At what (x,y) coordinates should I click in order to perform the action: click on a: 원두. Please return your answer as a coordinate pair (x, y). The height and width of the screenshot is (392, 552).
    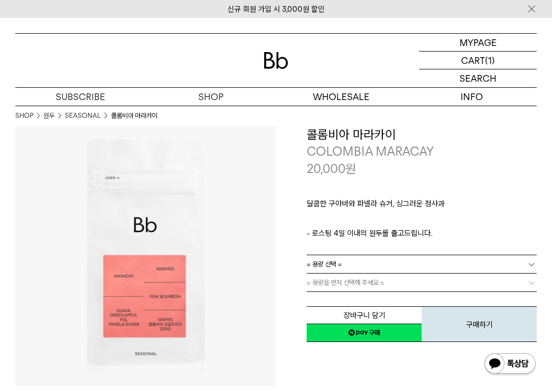
    Looking at the image, I should click on (49, 116).